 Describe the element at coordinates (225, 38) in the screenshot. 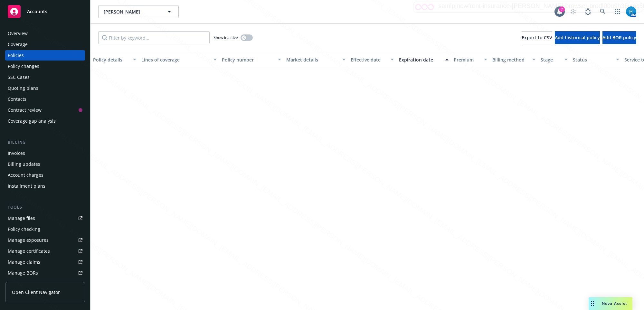

I see `span: Show inactive` at that location.